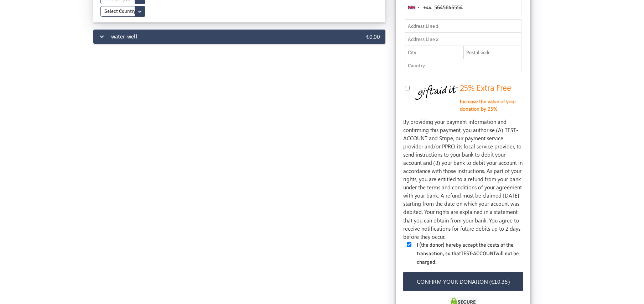  I want to click on button: Confirm your donation (€10.35), so click(463, 281).